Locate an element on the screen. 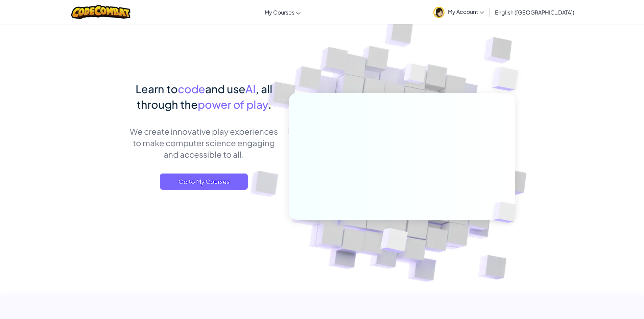  span: My Account is located at coordinates (465, 12).